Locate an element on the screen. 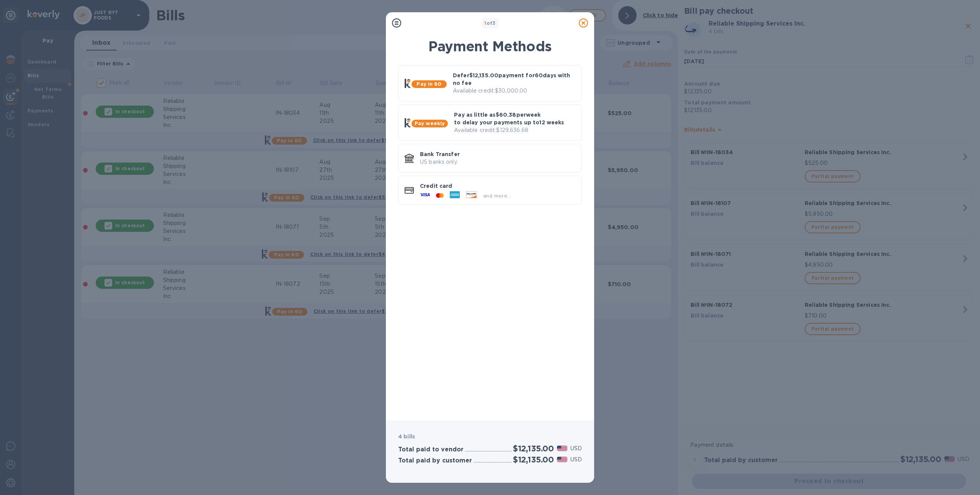  b: Pay weekly is located at coordinates (430, 123).